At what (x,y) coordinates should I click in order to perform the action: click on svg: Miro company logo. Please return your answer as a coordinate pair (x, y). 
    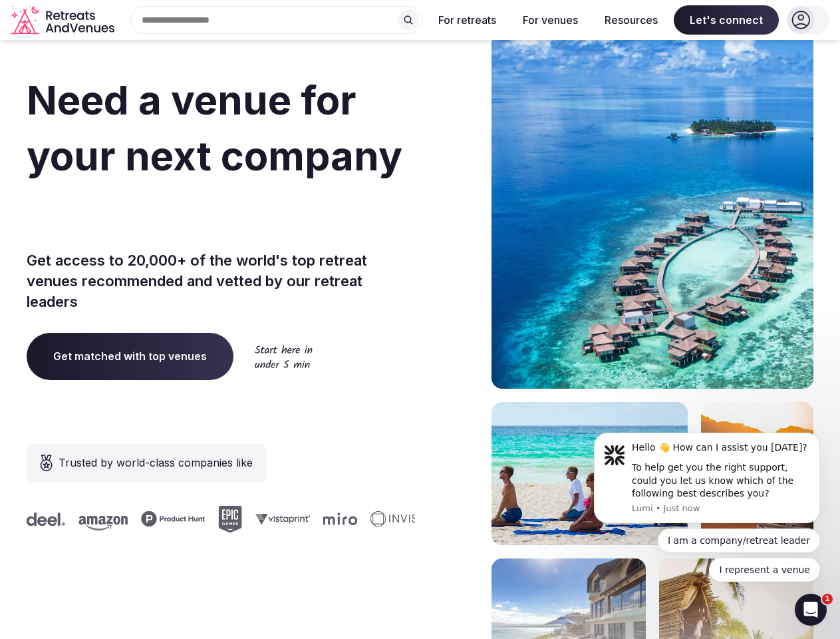
    Looking at the image, I should click on (339, 518).